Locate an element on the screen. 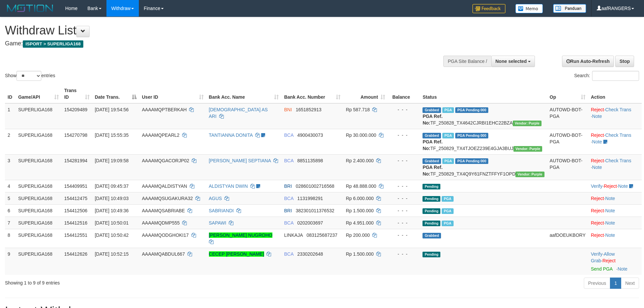  th: Game/API: activate to sort column ascending is located at coordinates (39, 94).